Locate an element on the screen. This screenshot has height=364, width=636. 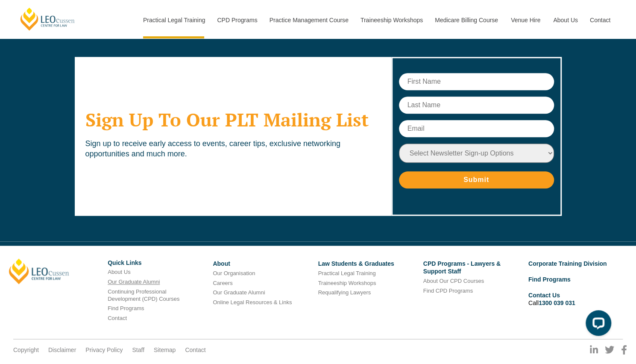
a: Find CPD Programs is located at coordinates (448, 290).